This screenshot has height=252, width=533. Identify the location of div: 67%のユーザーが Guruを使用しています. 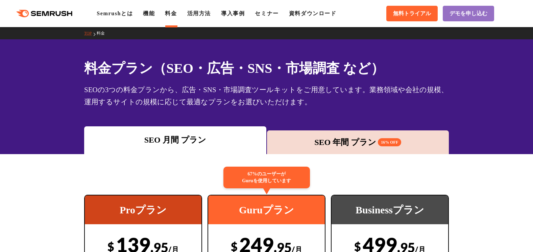
(267, 177).